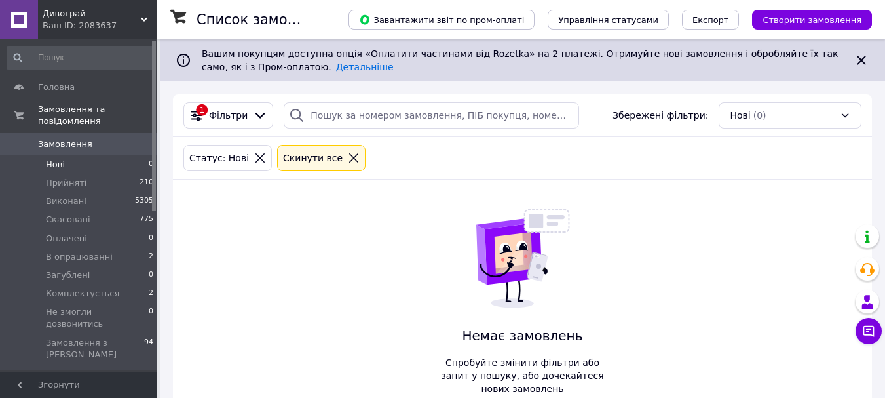 This screenshot has height=398, width=885. I want to click on button: Управління статусами, so click(608, 20).